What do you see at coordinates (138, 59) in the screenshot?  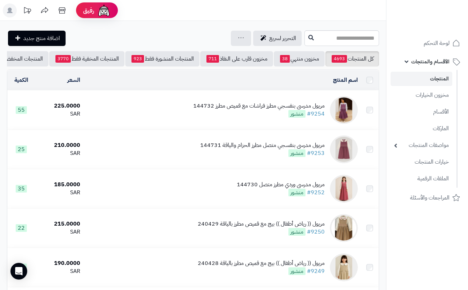 I see `span: 923` at bounding box center [138, 59].